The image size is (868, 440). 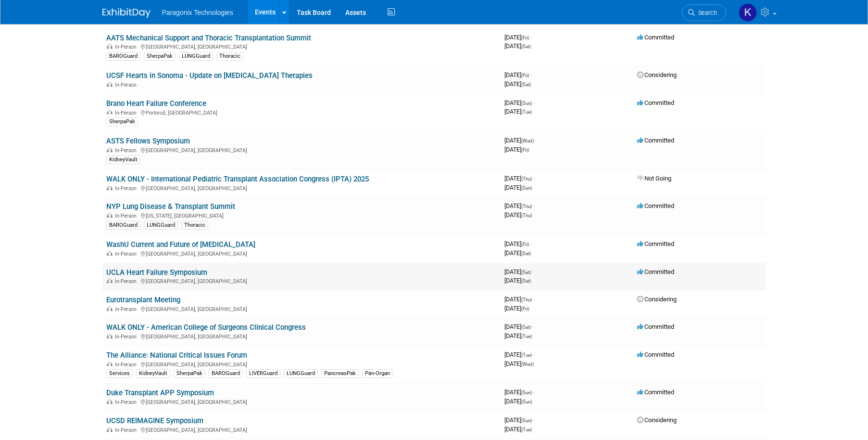 I want to click on span: Paragonix Technologies, so click(x=198, y=13).